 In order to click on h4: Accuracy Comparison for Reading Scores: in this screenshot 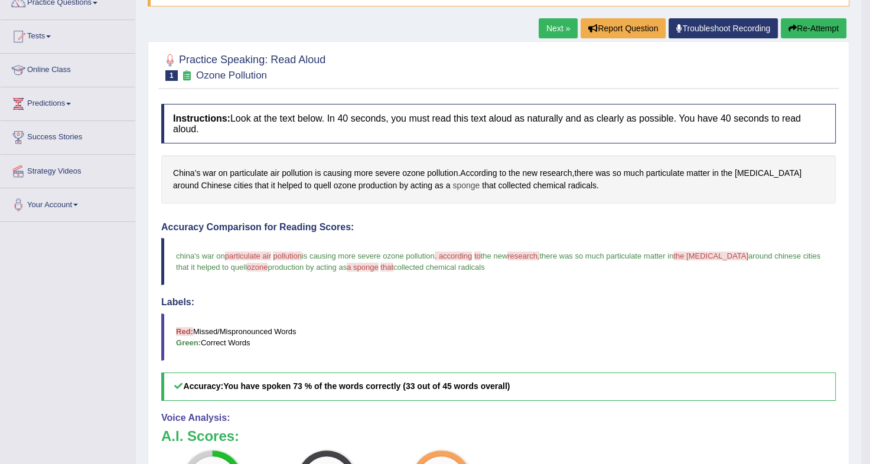, I will do `click(498, 227)`.